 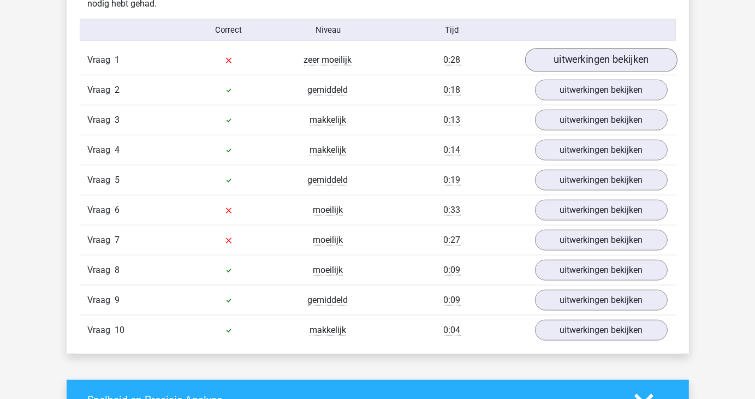 I want to click on span: 8, so click(x=117, y=270).